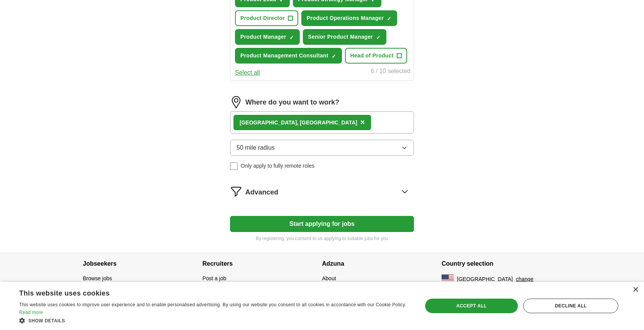 Image resolution: width=644 pixels, height=330 pixels. What do you see at coordinates (234, 166) in the screenshot?
I see `input: Only apply to fully remote roles` at bounding box center [234, 166].